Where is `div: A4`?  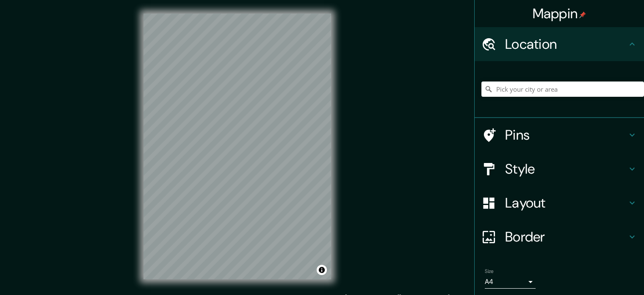 div: A4 is located at coordinates (510, 282).